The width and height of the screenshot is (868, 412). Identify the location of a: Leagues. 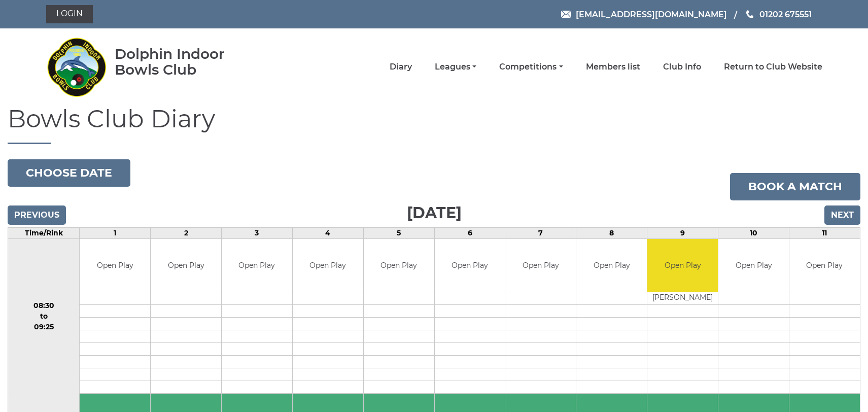
(455, 67).